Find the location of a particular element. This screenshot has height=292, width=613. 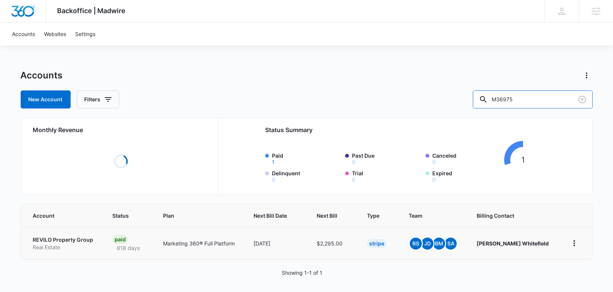

p: 818 days is located at coordinates (128, 248).